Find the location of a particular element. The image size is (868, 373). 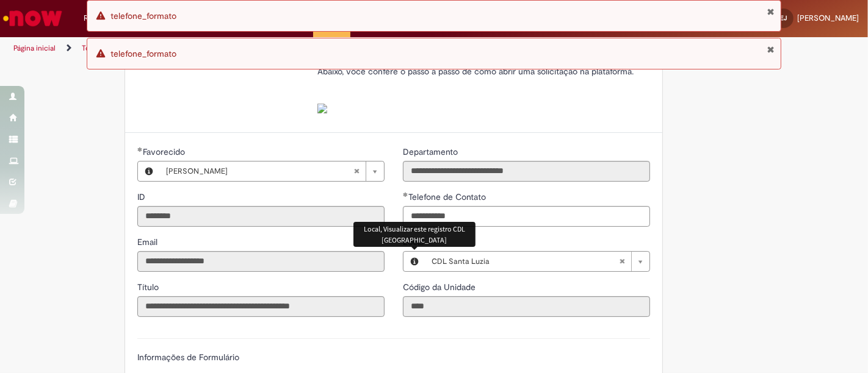

input: Código da Unidade is located at coordinates (526, 307).